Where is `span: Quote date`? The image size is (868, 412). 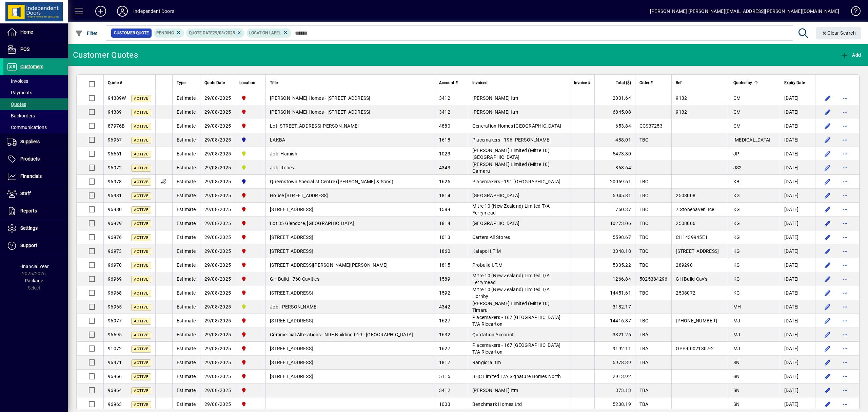 span: Quote date is located at coordinates (201, 33).